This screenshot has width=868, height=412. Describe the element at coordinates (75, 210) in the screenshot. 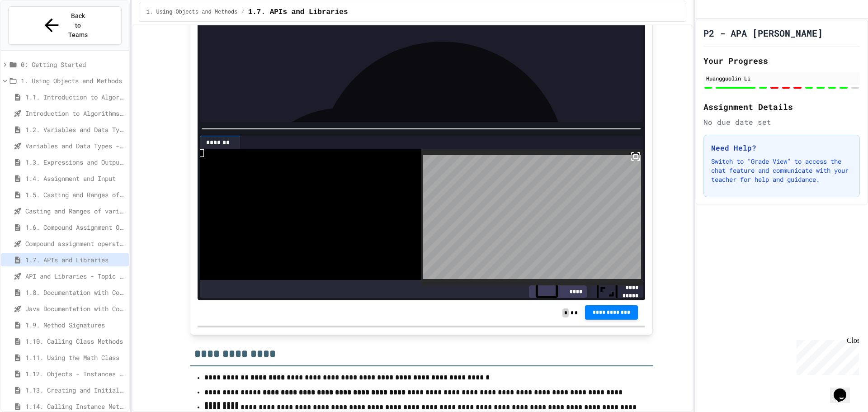

I see `span: Casting and Ranges of variables - Quiz` at that location.